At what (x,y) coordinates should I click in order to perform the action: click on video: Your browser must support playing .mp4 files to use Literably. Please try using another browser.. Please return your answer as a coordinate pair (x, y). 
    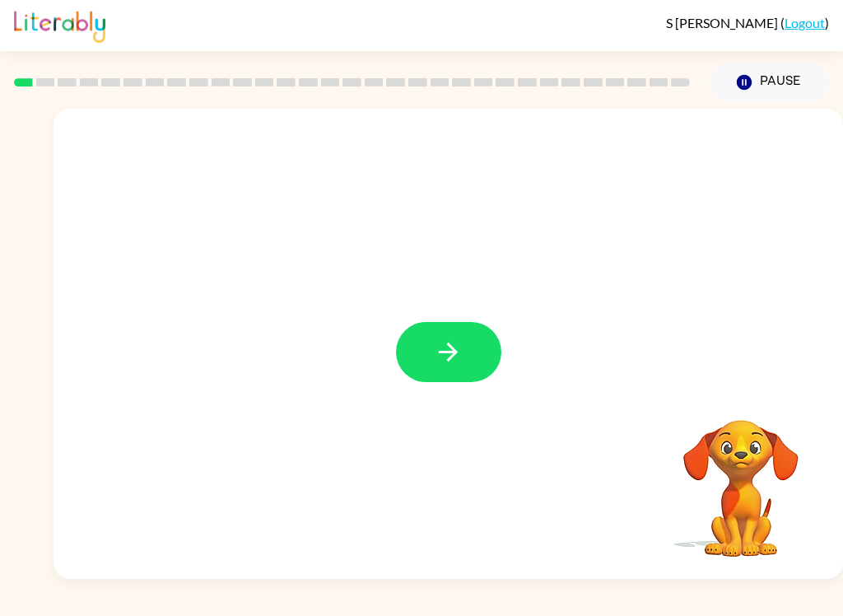
    Looking at the image, I should click on (741, 477).